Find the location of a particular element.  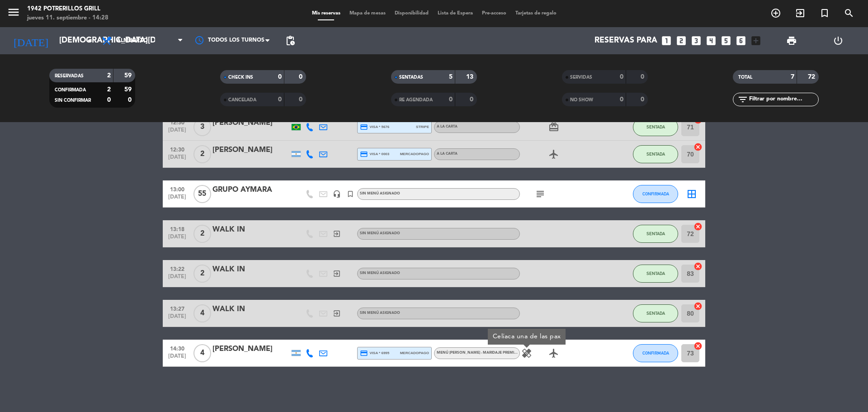

span: 13:18 is located at coordinates (178, 228).